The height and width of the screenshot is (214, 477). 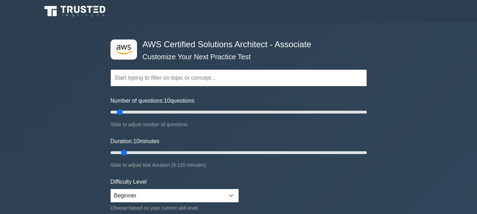 I want to click on label: Number of questions: questions, so click(x=153, y=101).